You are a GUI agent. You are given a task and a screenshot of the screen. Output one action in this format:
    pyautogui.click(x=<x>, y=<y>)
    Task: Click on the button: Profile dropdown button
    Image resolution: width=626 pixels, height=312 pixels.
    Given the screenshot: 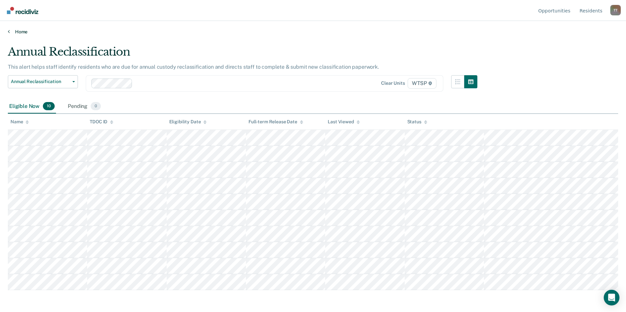 What is the action you would take?
    pyautogui.click(x=615, y=10)
    